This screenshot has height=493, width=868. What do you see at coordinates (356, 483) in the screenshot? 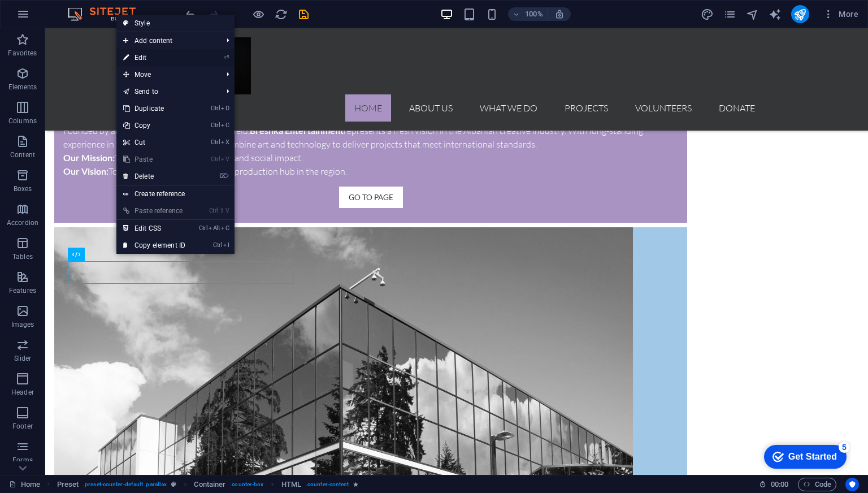
I see `i: Element contains an animation` at bounding box center [356, 483].